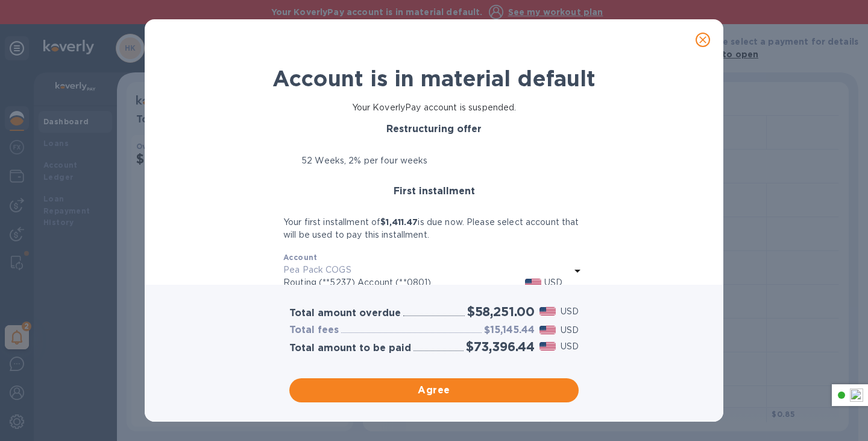 Image resolution: width=868 pixels, height=441 pixels. I want to click on button: Agree, so click(434, 390).